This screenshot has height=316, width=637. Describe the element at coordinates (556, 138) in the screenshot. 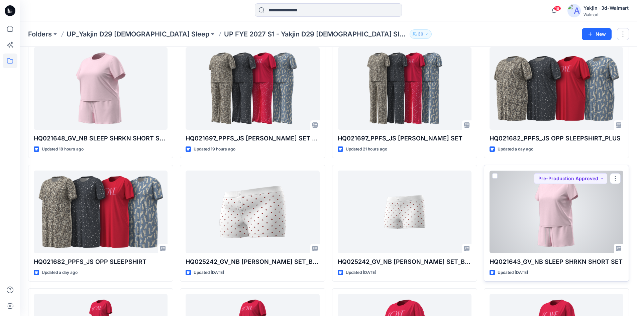

I see `p: HQ021682_PPFS_JS OPP SLEEPSHIRT_PLUS` at that location.